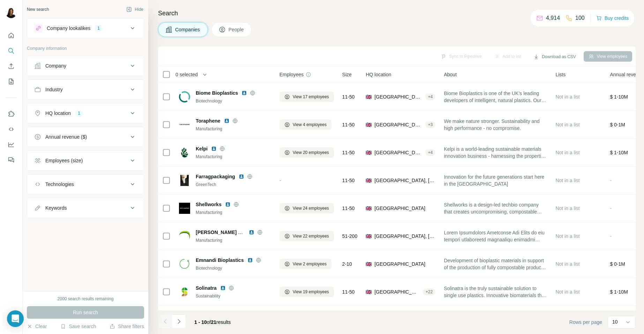  Describe the element at coordinates (307, 236) in the screenshot. I see `button: View 22 employees` at that location.